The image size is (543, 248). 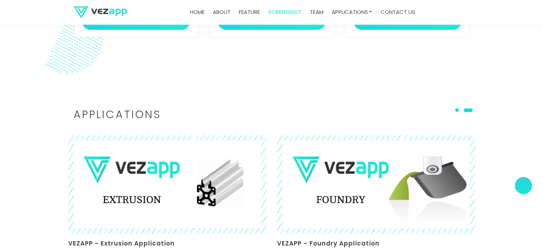 What do you see at coordinates (197, 12) in the screenshot?
I see `a: Home` at bounding box center [197, 12].